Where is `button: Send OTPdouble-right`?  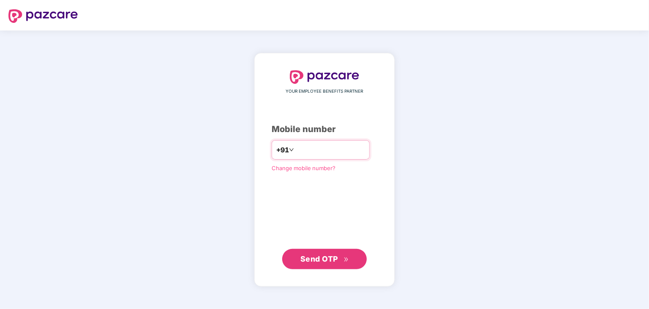 button: Send OTPdouble-right is located at coordinates (324, 259).